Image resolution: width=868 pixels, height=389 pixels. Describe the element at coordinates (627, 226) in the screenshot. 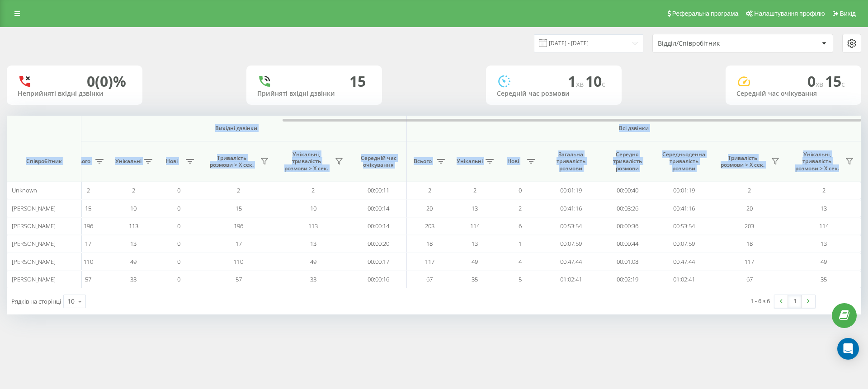

I see `td: 00:00:36` at that location.